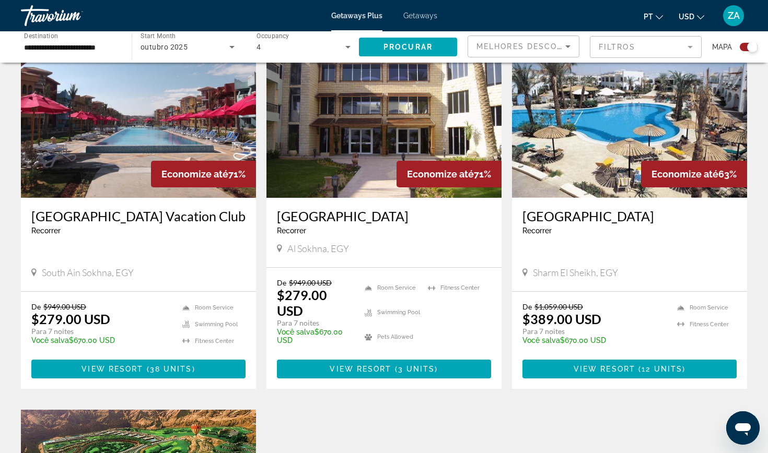 The image size is (768, 453). I want to click on img: ii_rcp1.jpg, so click(384, 114).